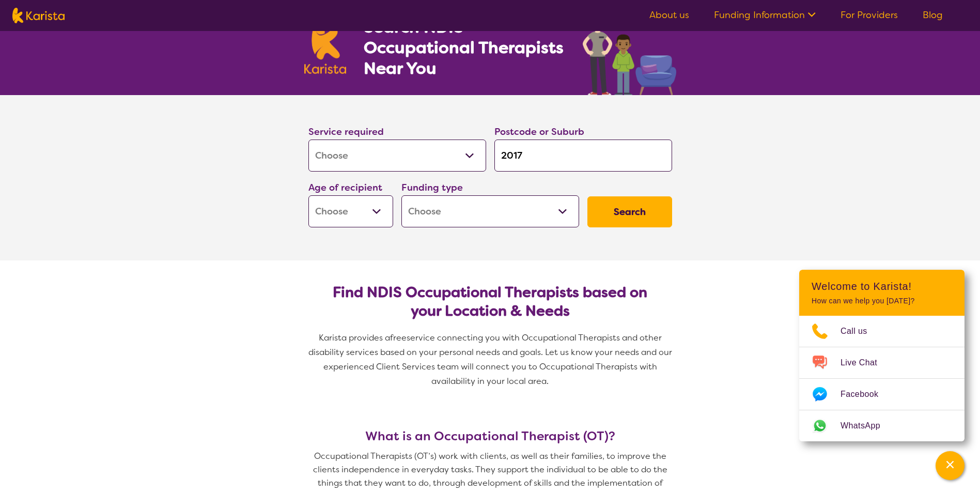 The width and height of the screenshot is (980, 493). I want to click on span: Karista provides a, so click(355, 338).